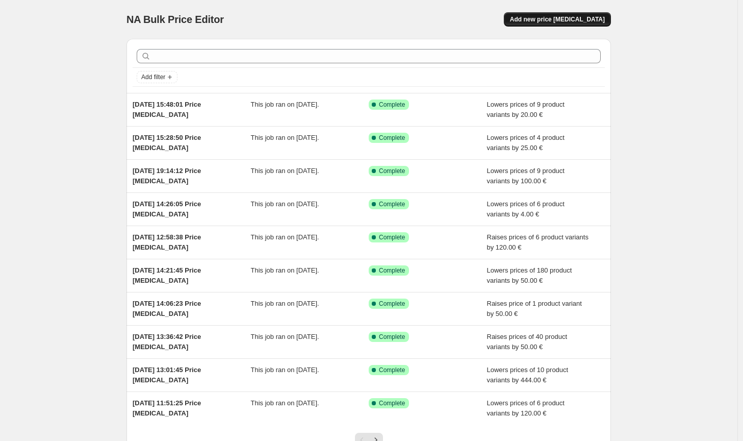 Image resolution: width=743 pixels, height=441 pixels. I want to click on span: Lowers prices of 4 product variants by 25.00 €, so click(526, 142).